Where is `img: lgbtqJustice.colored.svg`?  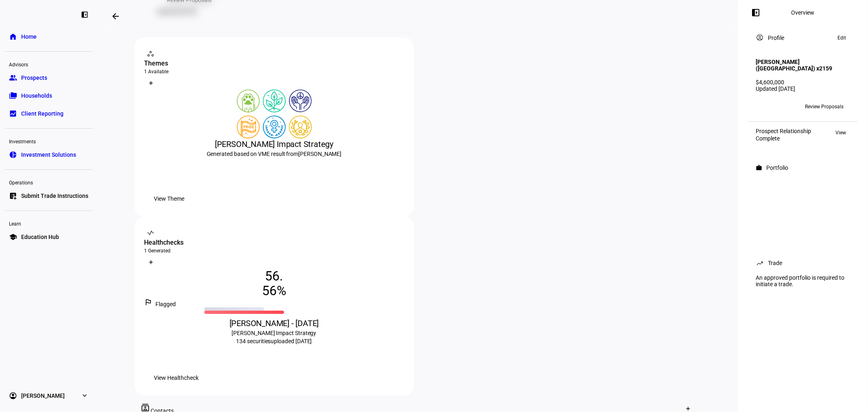
img: lgbtqJustice.colored.svg is located at coordinates (248, 127).